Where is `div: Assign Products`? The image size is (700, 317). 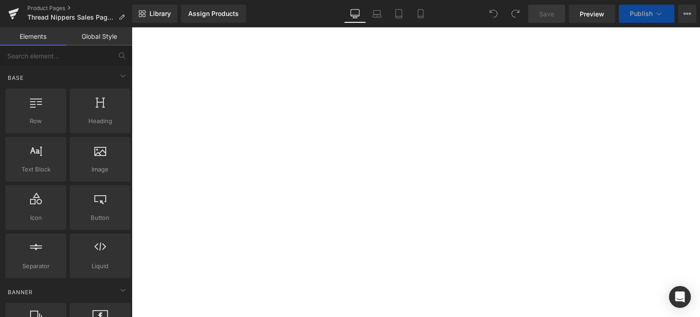
div: Assign Products is located at coordinates (213, 14).